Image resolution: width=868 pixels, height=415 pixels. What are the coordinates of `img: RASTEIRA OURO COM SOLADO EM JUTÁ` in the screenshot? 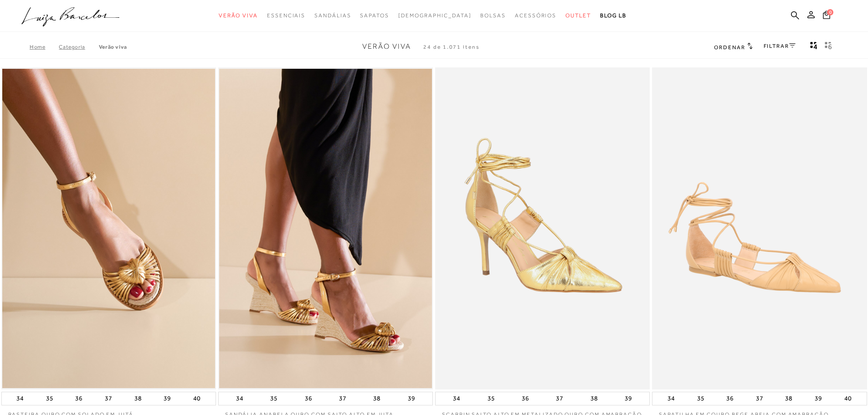 It's located at (108, 228).